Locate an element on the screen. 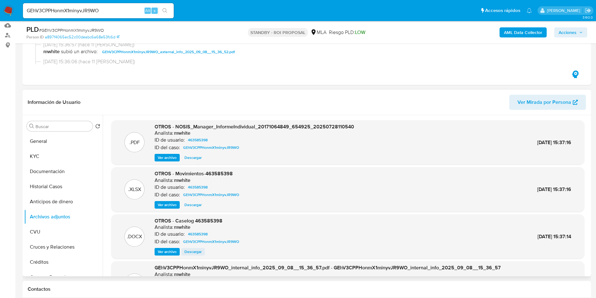  button: Ver Mirada por Persona is located at coordinates (548, 102).